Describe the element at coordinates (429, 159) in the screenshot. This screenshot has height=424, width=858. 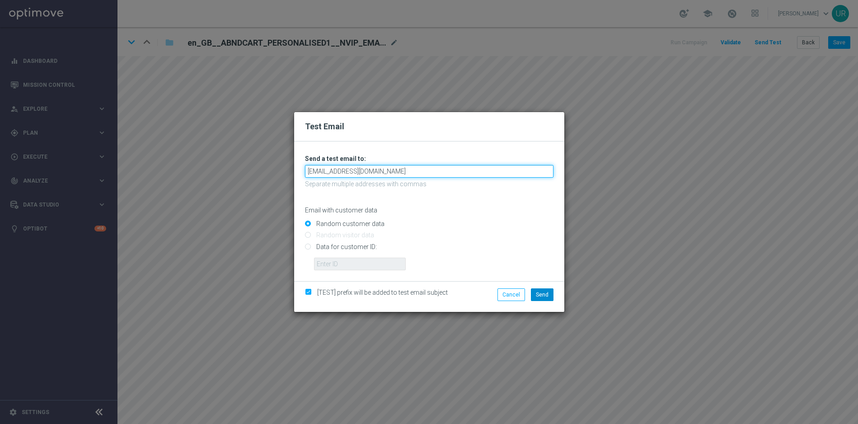
I see `h3: Send a test email to:` at that location.